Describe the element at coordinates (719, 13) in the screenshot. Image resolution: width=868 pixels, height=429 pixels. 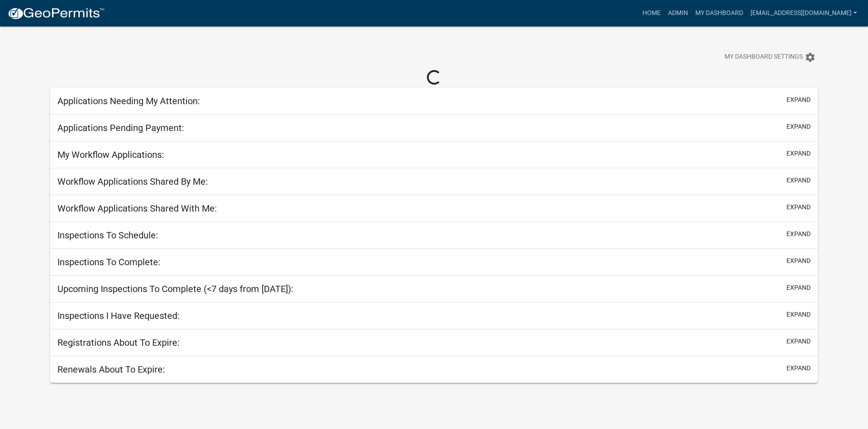
I see `a: My Dashboard` at that location.